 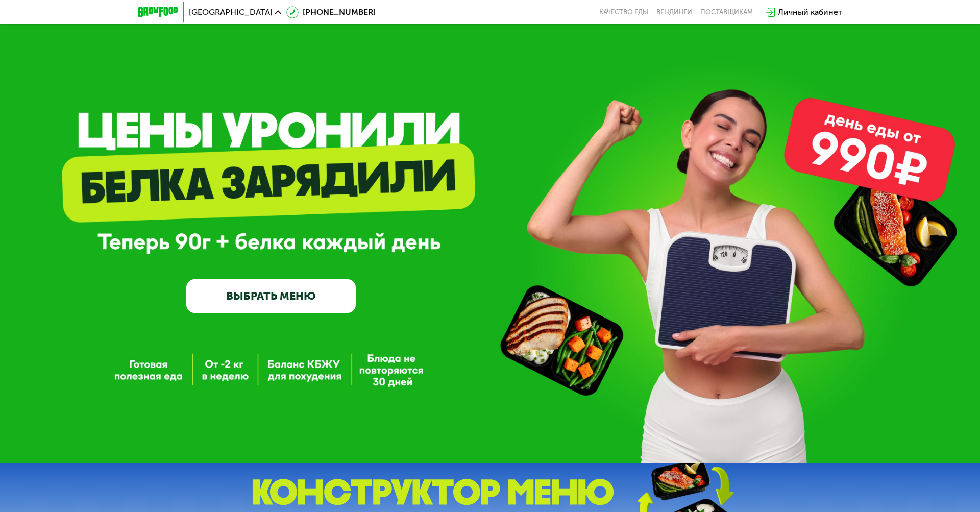 I want to click on div: Личный кабинет, so click(x=810, y=12).